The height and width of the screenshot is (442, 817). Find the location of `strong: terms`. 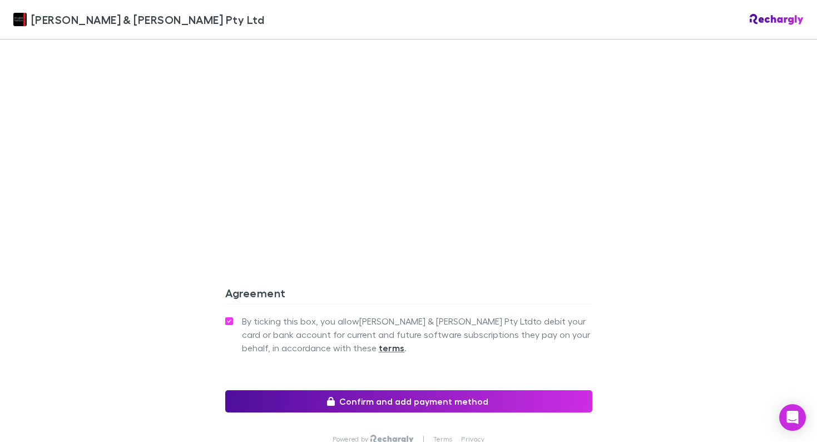

strong: terms is located at coordinates (392, 348).